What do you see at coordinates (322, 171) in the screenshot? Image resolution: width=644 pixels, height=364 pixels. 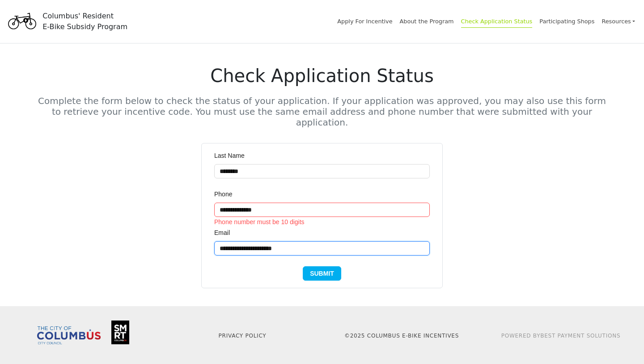 I see `input: Last Name` at bounding box center [322, 171].